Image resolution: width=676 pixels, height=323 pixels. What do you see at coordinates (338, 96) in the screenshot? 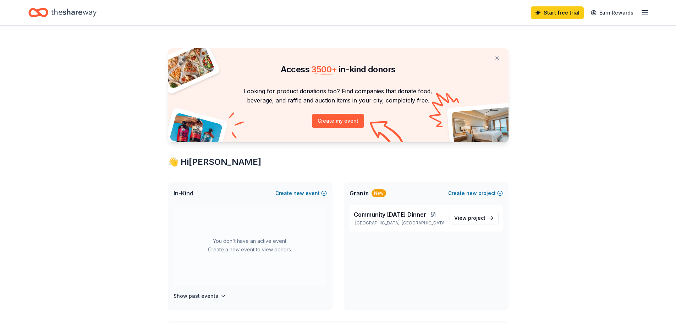
I see `p: Looking for product donations too? Find companies that donate food, beverage, and raffle and auct...` at bounding box center [338, 96].